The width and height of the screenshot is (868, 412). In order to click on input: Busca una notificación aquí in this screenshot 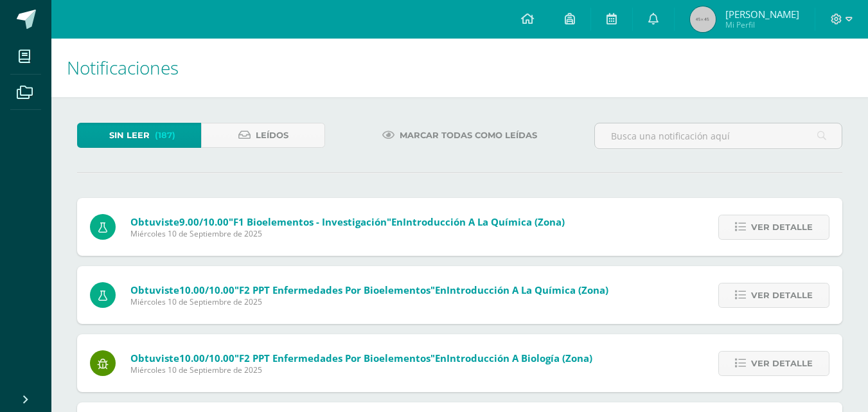, I will do `click(719, 135)`.